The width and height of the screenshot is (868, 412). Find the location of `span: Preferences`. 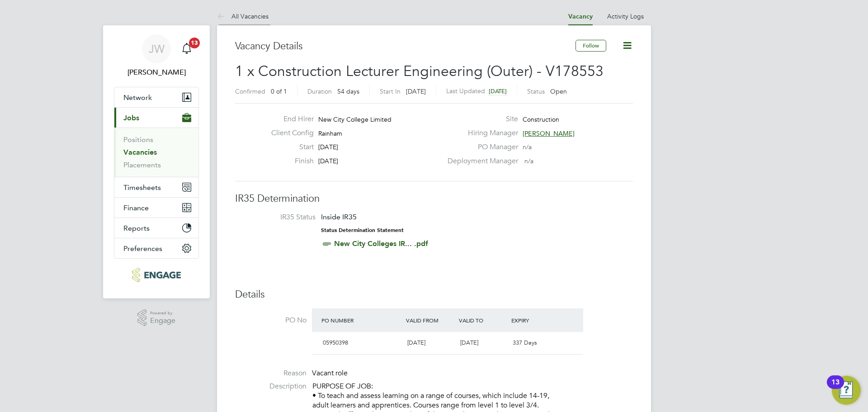

span: Preferences is located at coordinates (143, 248).